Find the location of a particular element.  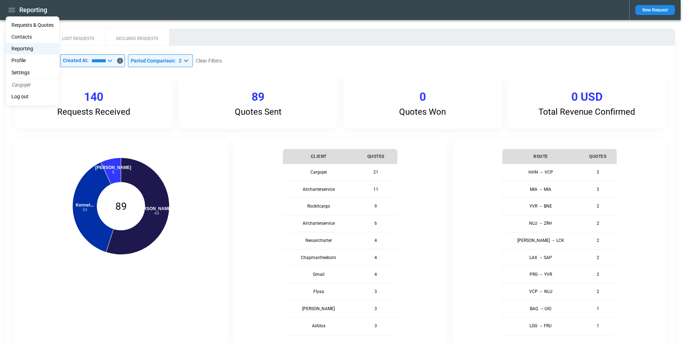

a: Requests & Quotes is located at coordinates (32, 25).